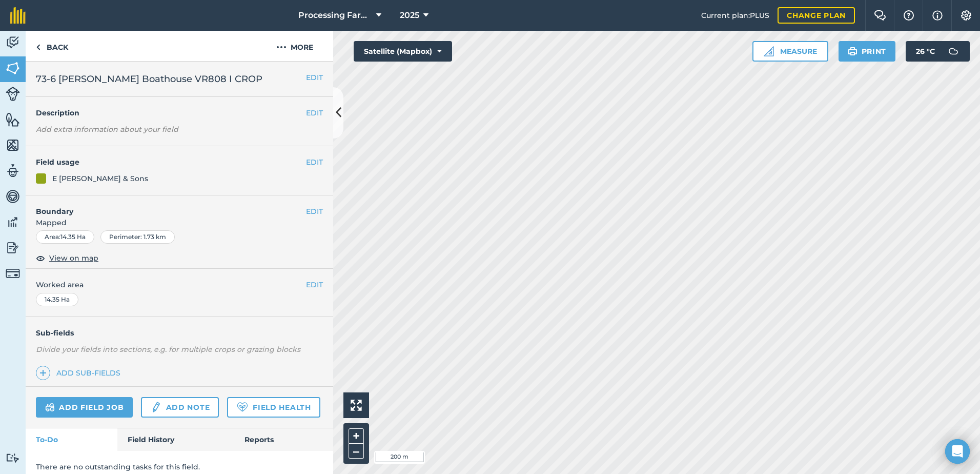  I want to click on a: Field History, so click(175, 439).